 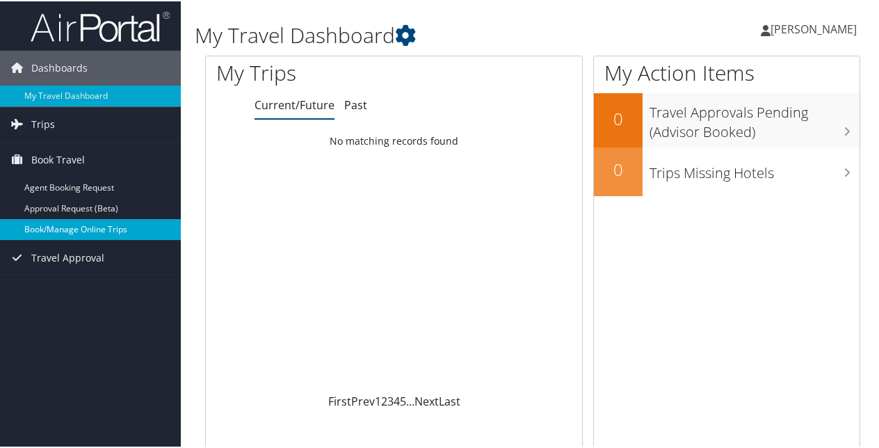 What do you see at coordinates (755, 118) in the screenshot?
I see `h3: Travel Approvals Pending (Advisor Booked)` at bounding box center [755, 118].